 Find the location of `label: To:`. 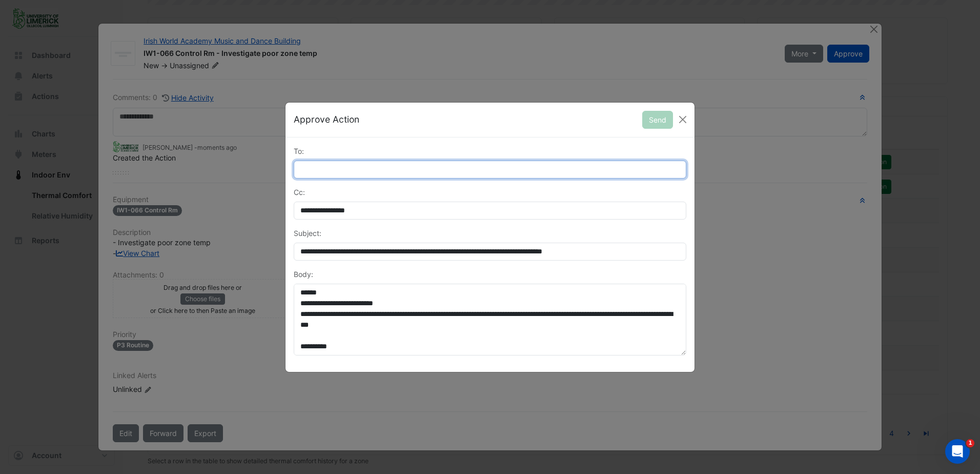

label: To: is located at coordinates (299, 151).